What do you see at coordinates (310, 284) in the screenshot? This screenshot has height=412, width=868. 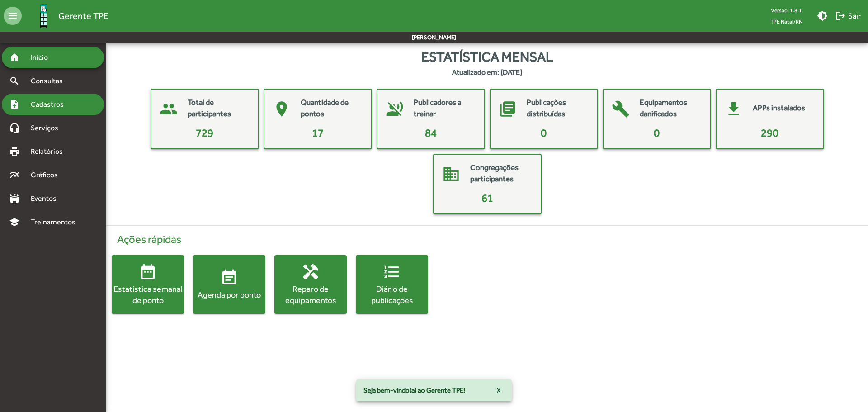 I see `button: Reparo de equipamentos` at bounding box center [310, 284].